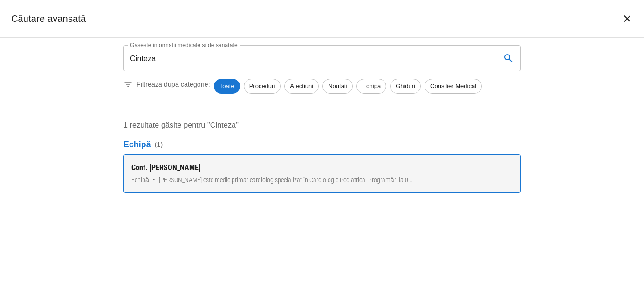 This screenshot has width=644, height=295. What do you see at coordinates (48, 19) in the screenshot?
I see `h2: Căutare avansată` at bounding box center [48, 19].